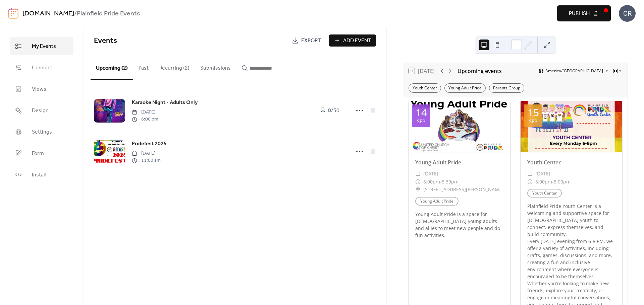 This screenshot has width=644, height=305. What do you see at coordinates (334, 111) in the screenshot?
I see `span: / 50` at bounding box center [334, 111].